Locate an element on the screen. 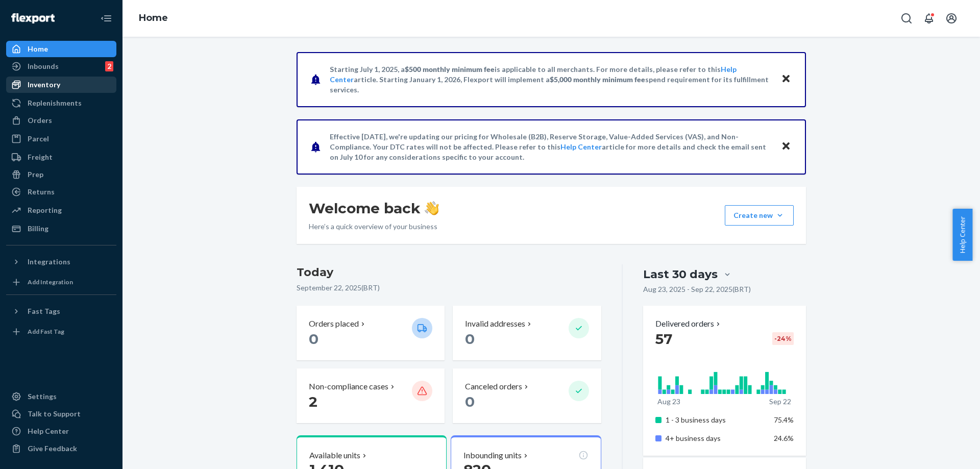 This screenshot has width=980, height=469. div: Help Center is located at coordinates (48, 432).